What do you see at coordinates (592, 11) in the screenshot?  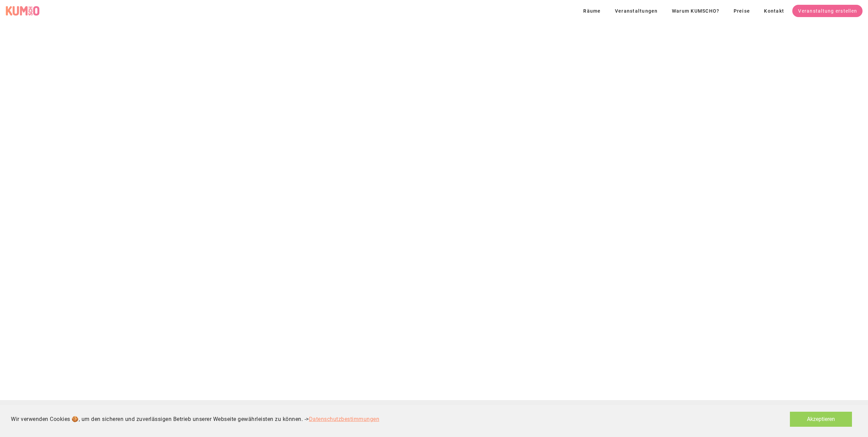 I see `button: Räume` at bounding box center [592, 11].